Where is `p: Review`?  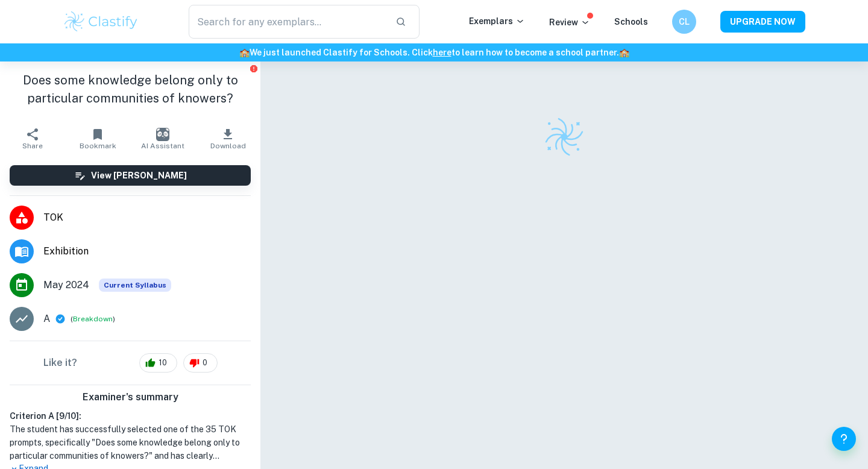
p: Review is located at coordinates (570, 22).